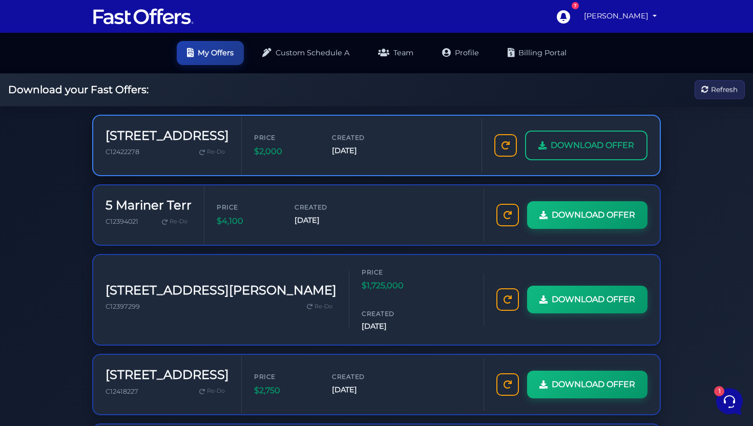  I want to click on a: Custom Schedule A, so click(306, 53).